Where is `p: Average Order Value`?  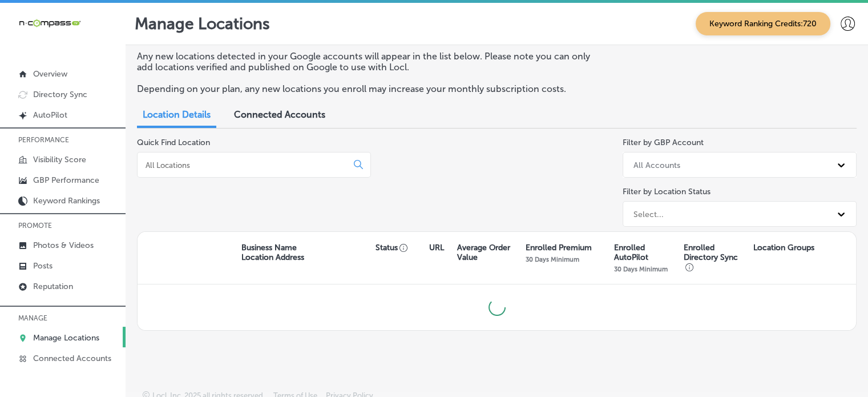 p: Average Order Value is located at coordinates (488, 253).